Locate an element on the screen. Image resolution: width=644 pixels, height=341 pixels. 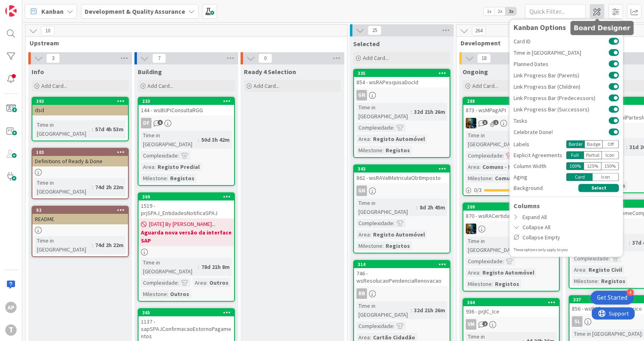
span: Card ID is located at coordinates (561, 42).